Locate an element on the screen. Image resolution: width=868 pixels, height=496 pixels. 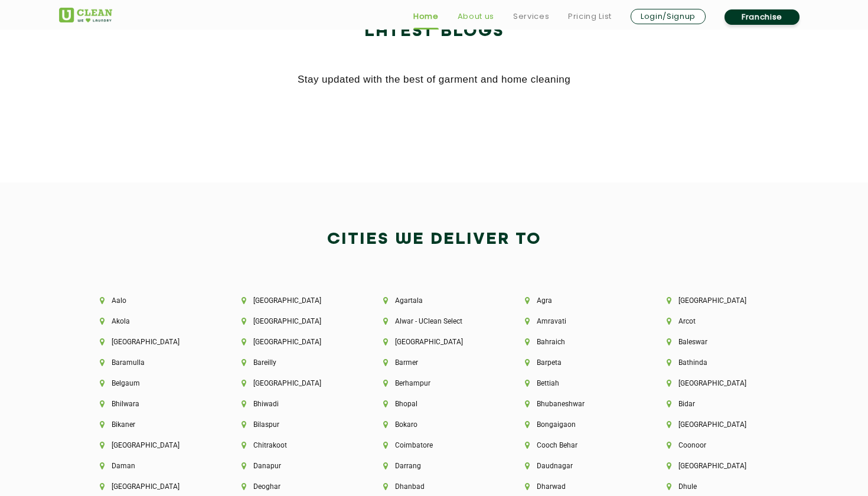
li: Barpeta is located at coordinates (576, 362).